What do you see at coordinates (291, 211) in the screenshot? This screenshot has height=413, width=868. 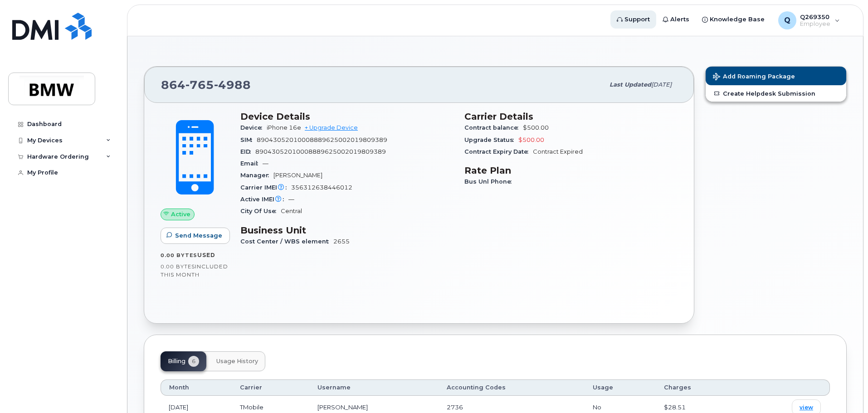 I see `span: Central` at bounding box center [291, 211].